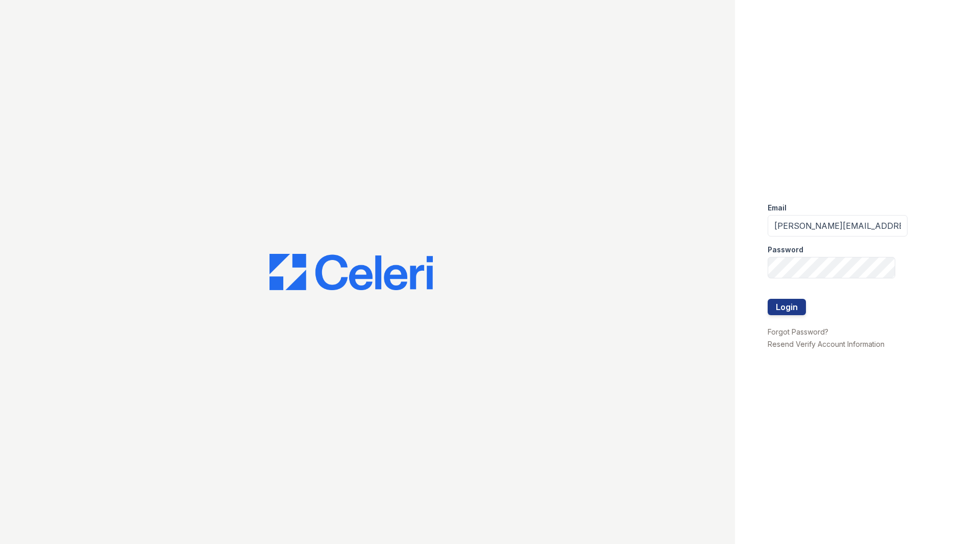 The height and width of the screenshot is (544, 980). What do you see at coordinates (777, 208) in the screenshot?
I see `label: Email` at bounding box center [777, 208].